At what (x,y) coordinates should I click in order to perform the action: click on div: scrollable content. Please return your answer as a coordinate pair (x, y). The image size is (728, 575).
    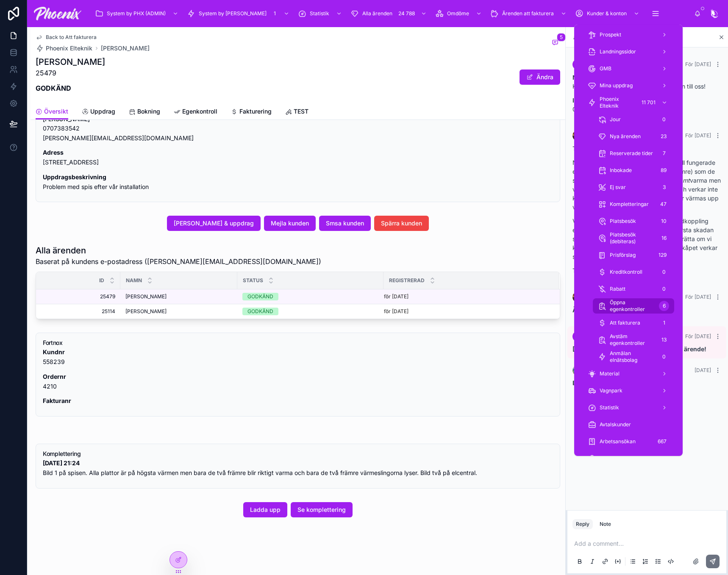
    Looking at the image, I should click on (628, 241).